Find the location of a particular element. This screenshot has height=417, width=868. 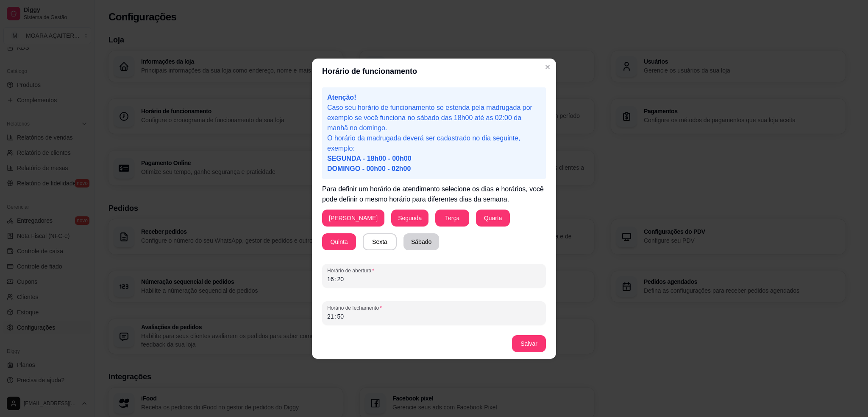

button: Sexta is located at coordinates (379, 242).